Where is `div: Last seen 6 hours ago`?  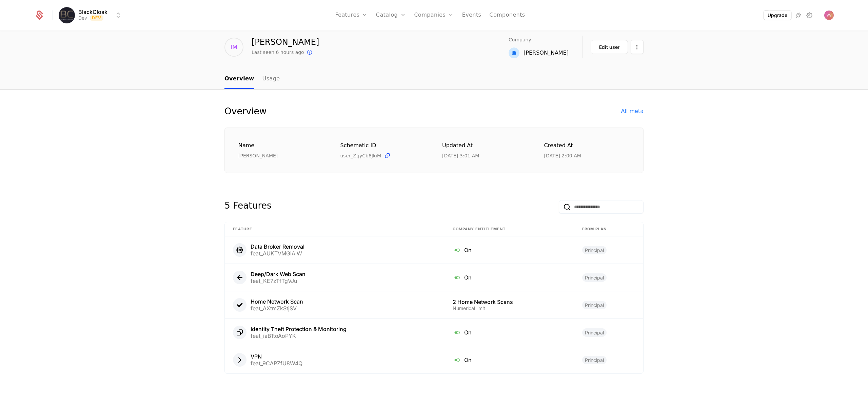 div: Last seen 6 hours ago is located at coordinates (278, 52).